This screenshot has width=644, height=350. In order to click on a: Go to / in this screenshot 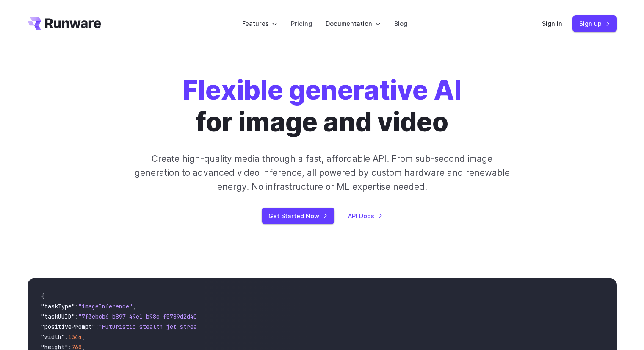, I will do `click(64, 23)`.